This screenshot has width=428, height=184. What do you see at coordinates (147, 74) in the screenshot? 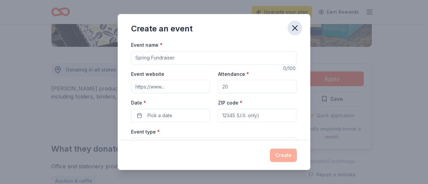
I see `label: Event website` at bounding box center [147, 74].